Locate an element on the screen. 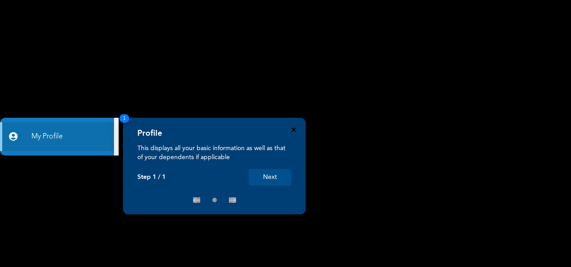 The height and width of the screenshot is (267, 571). button: Next is located at coordinates (270, 177).